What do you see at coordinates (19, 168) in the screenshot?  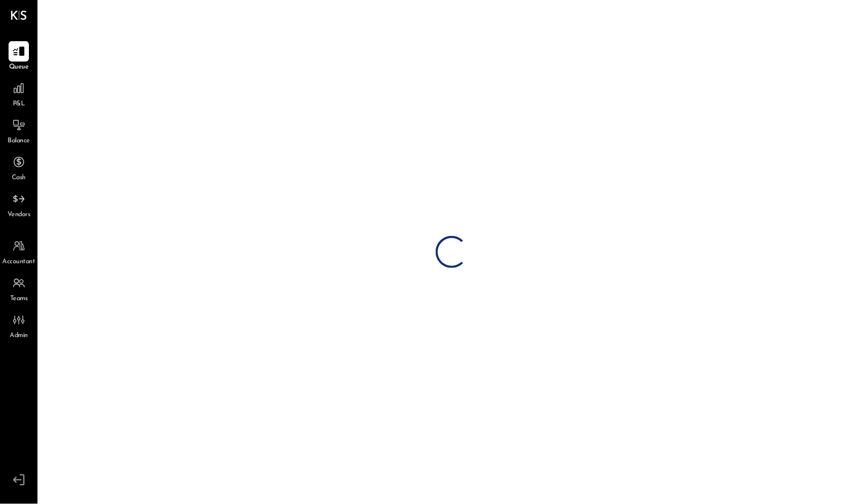 I see `a: Cash` at bounding box center [19, 168].